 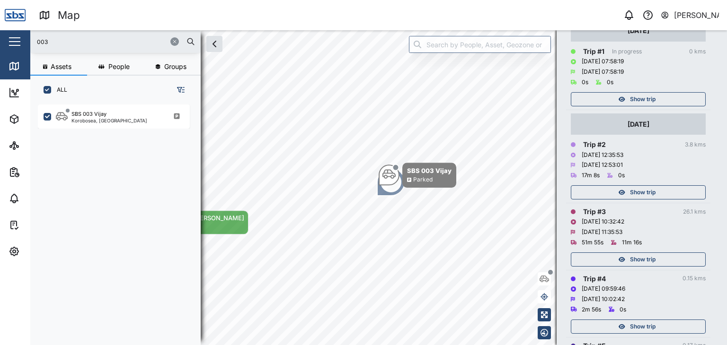 I want to click on div: In progress, so click(x=626, y=52).